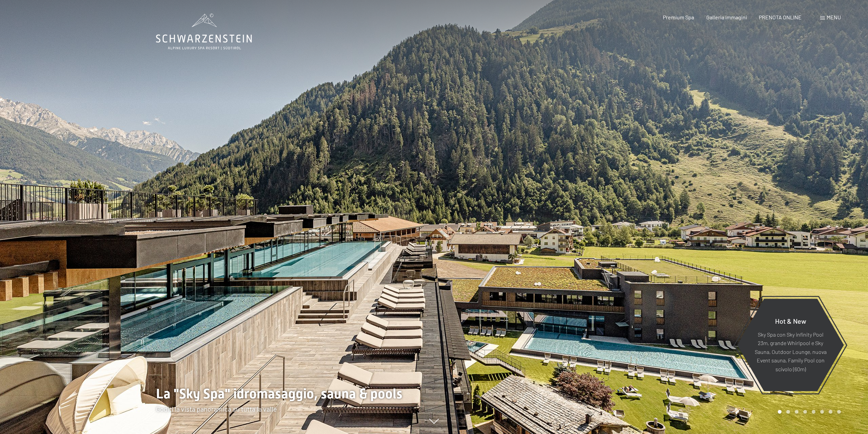 The image size is (868, 434). Describe the element at coordinates (679, 17) in the screenshot. I see `span: Premium Spa` at that location.